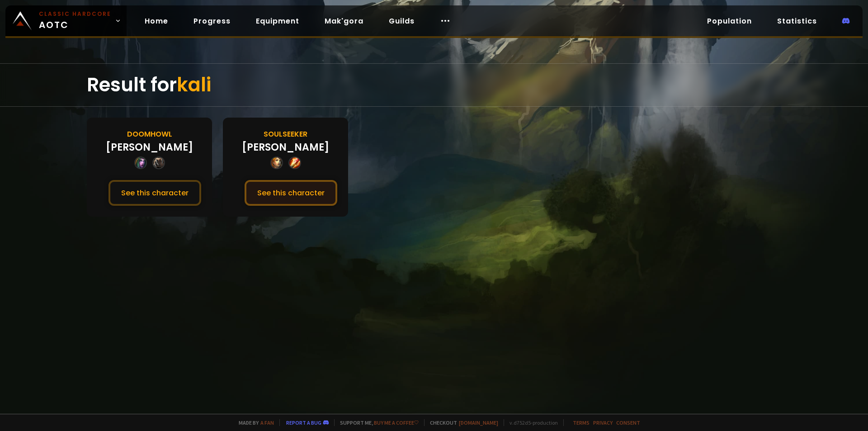 Image resolution: width=868 pixels, height=431 pixels. Describe the element at coordinates (194, 85) in the screenshot. I see `span: kali` at that location.